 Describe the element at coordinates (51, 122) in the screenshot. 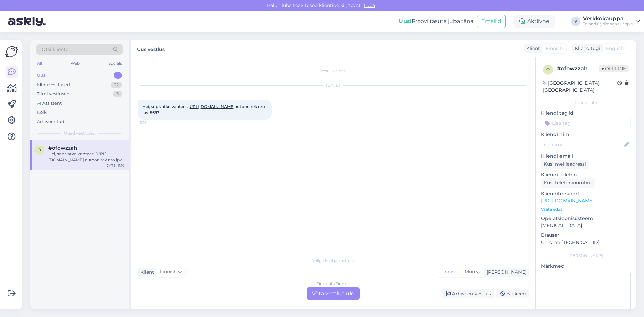

I see `div: Arhiveeritud` at that location.